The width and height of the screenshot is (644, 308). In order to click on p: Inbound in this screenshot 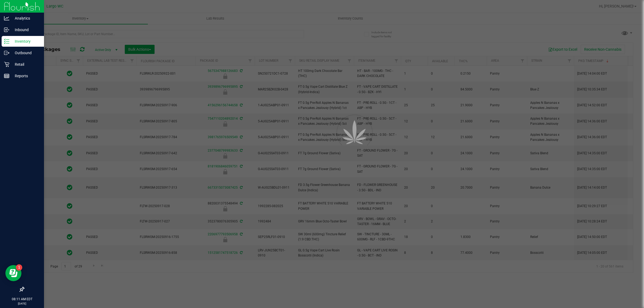, I will do `click(25, 30)`.